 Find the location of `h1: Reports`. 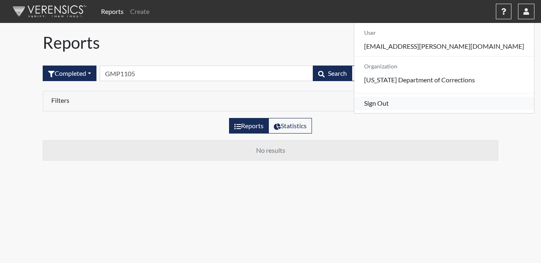

h1: Reports is located at coordinates (270, 43).